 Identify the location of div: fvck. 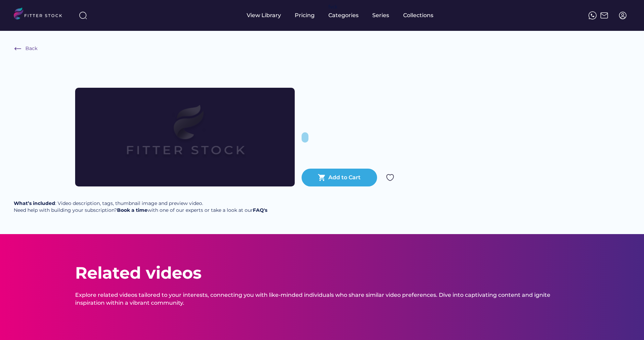
(333, 7).